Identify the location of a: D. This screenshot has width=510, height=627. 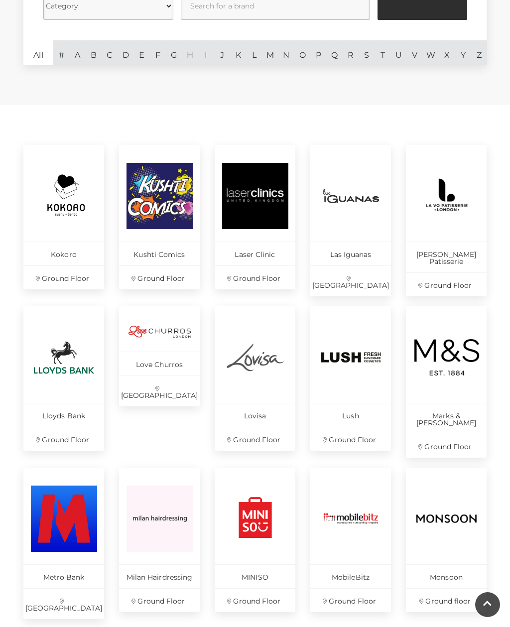
(125, 53).